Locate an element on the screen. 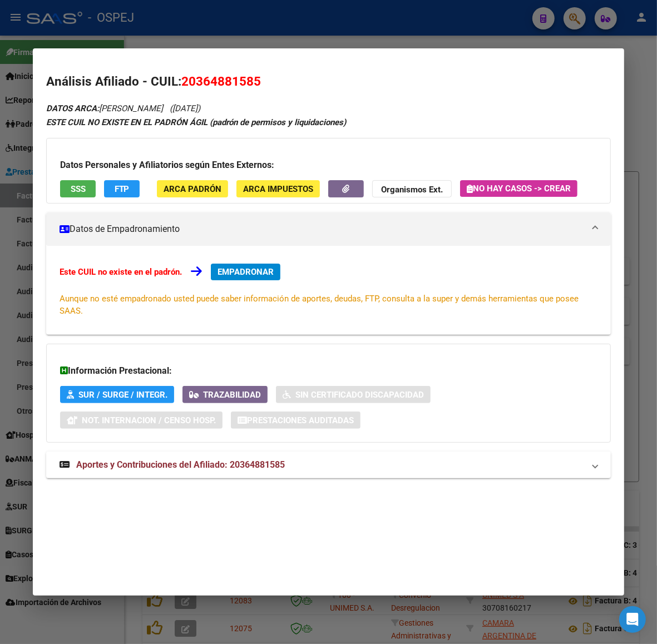 This screenshot has width=657, height=644. button: SUR / SURGE / INTEGR. is located at coordinates (117, 394).